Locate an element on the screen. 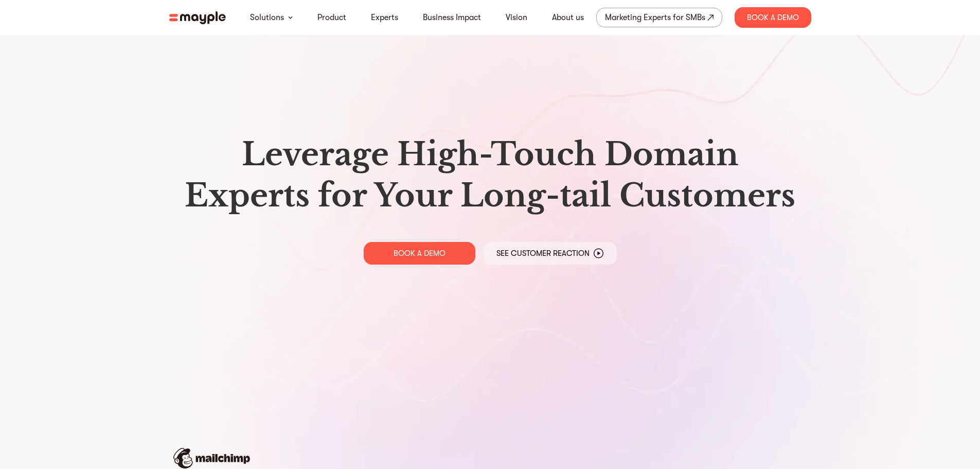  div: Marketing Experts for SMBs is located at coordinates (655, 17).